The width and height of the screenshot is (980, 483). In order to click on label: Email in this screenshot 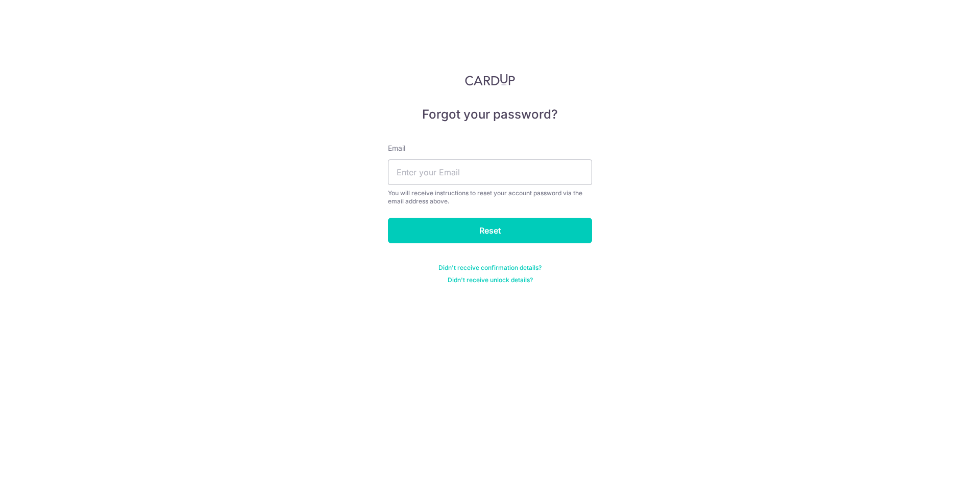, I will do `click(396, 148)`.